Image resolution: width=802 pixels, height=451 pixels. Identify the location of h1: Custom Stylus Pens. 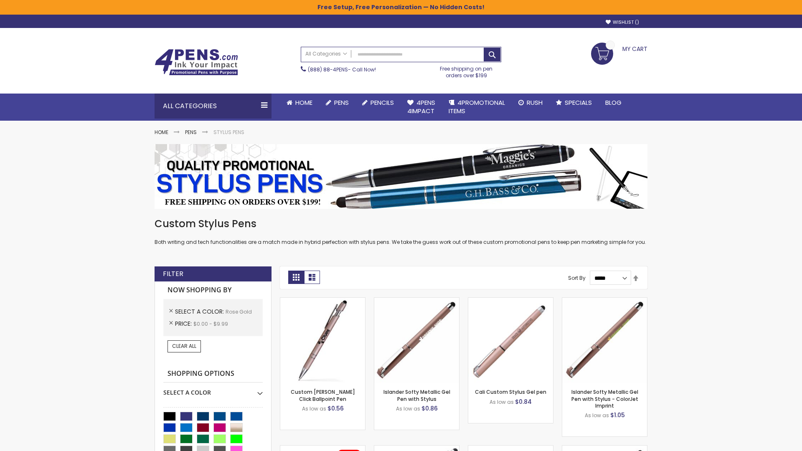
(401, 224).